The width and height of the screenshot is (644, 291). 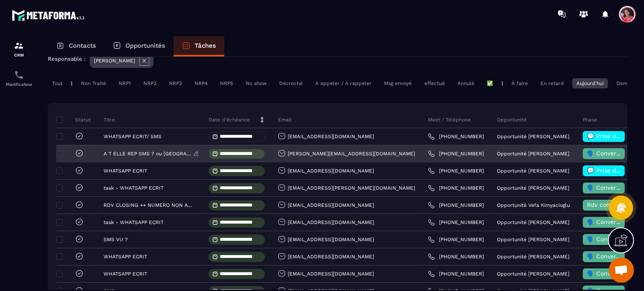 What do you see at coordinates (590, 83) in the screenshot?
I see `div: Aujourd'hui` at bounding box center [590, 83].